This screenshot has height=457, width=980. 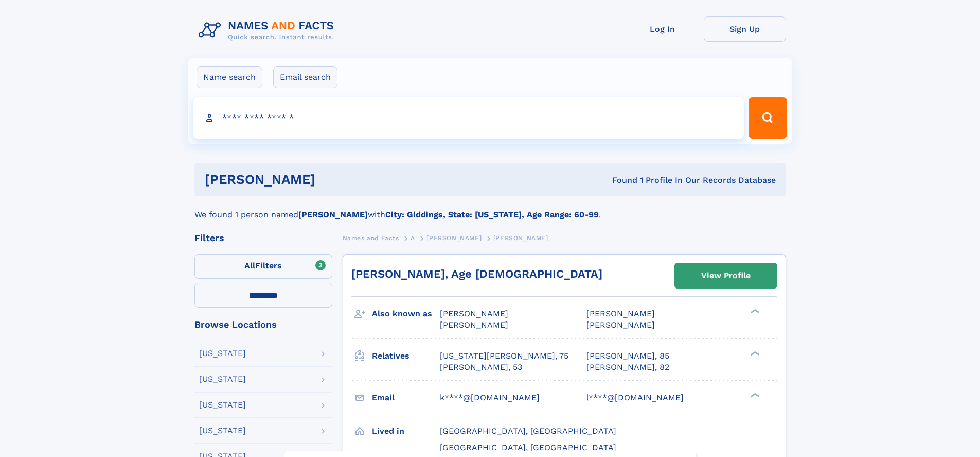 What do you see at coordinates (269, 30) in the screenshot?
I see `img: Logo Names and Facts` at bounding box center [269, 30].